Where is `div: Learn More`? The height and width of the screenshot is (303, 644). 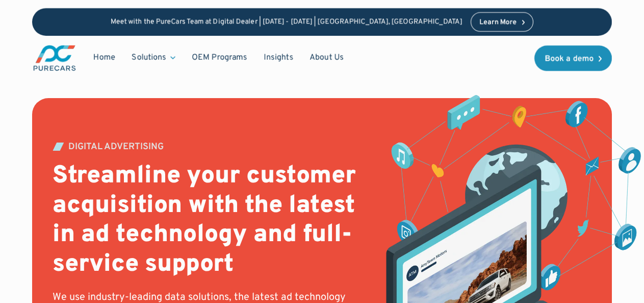 div: Learn More is located at coordinates (498, 22).